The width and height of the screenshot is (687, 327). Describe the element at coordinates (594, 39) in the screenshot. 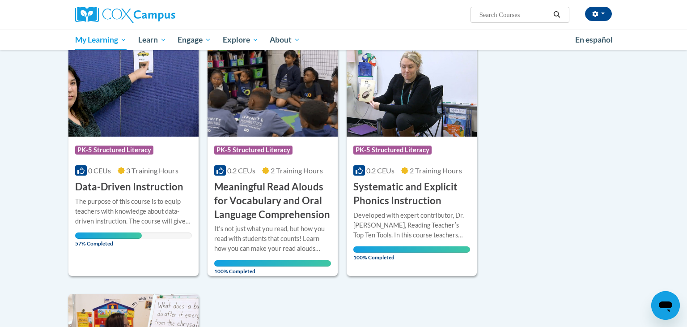

I see `span: En español` at that location.